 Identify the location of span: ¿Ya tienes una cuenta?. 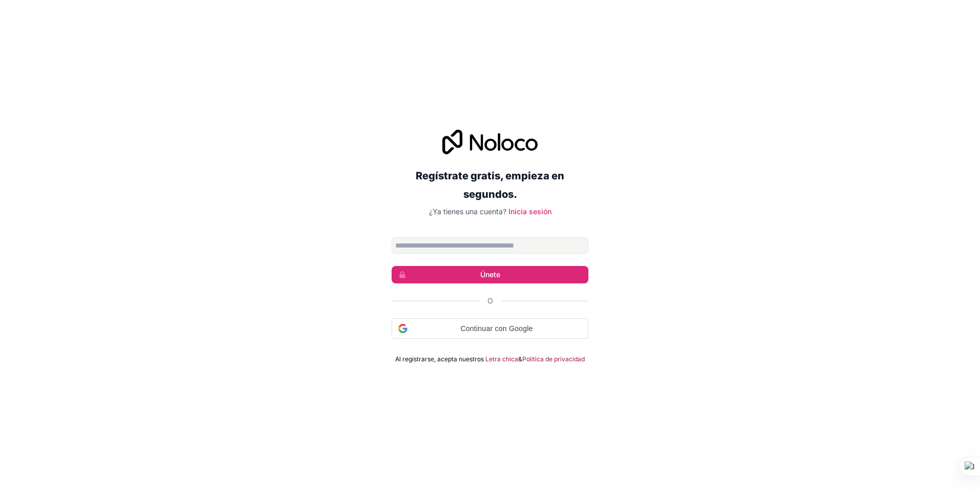
(467, 211).